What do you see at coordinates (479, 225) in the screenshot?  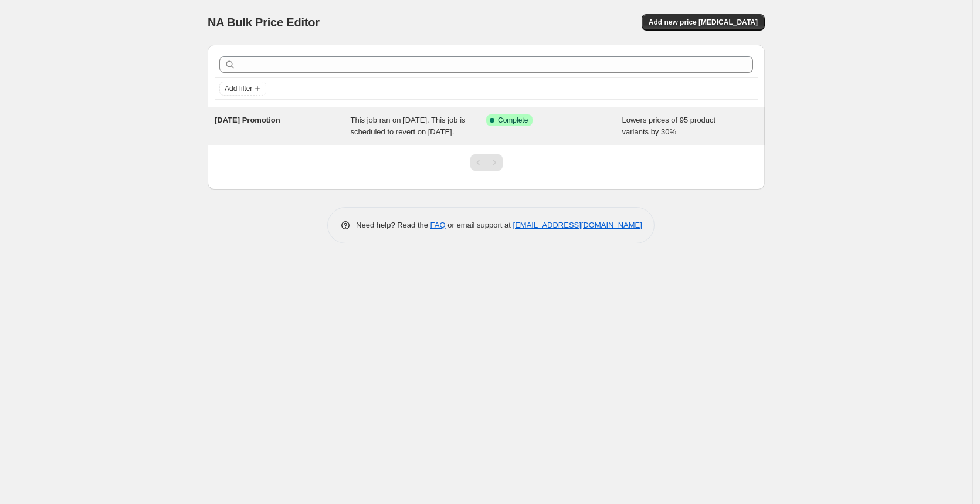 I see `span: or email support at` at bounding box center [479, 225].